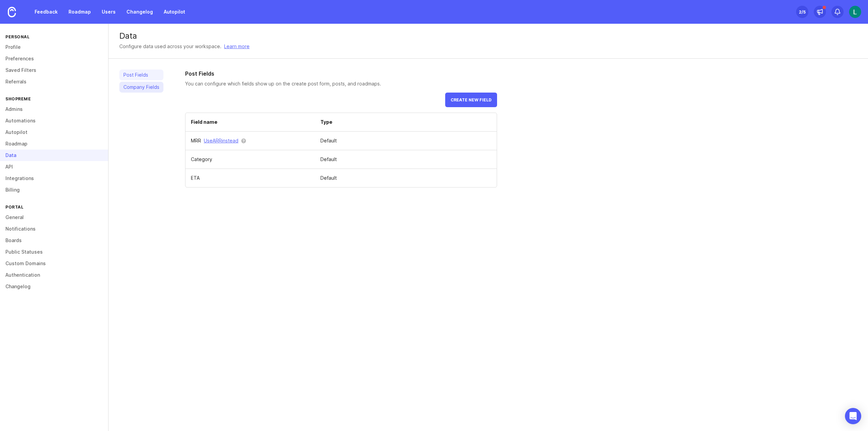 This screenshot has height=431, width=868. What do you see at coordinates (175, 12) in the screenshot?
I see `a: Autopilot` at bounding box center [175, 12].